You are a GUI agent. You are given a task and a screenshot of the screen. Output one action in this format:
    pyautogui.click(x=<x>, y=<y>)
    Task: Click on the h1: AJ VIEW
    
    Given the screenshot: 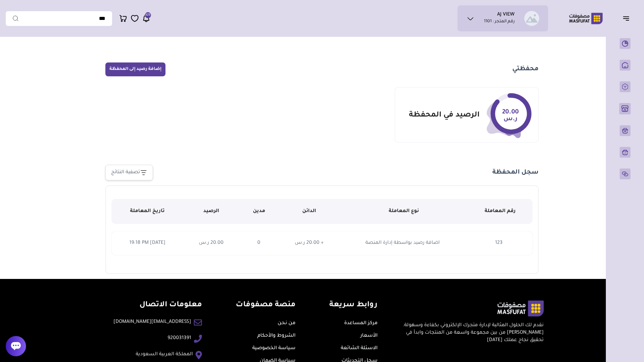 What is the action you would take?
    pyautogui.click(x=506, y=15)
    